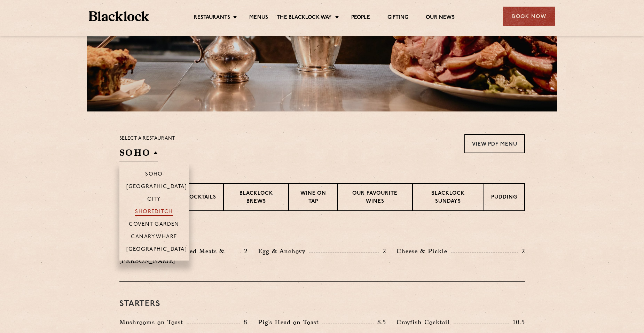  I want to click on div: Book Now, so click(529, 16).